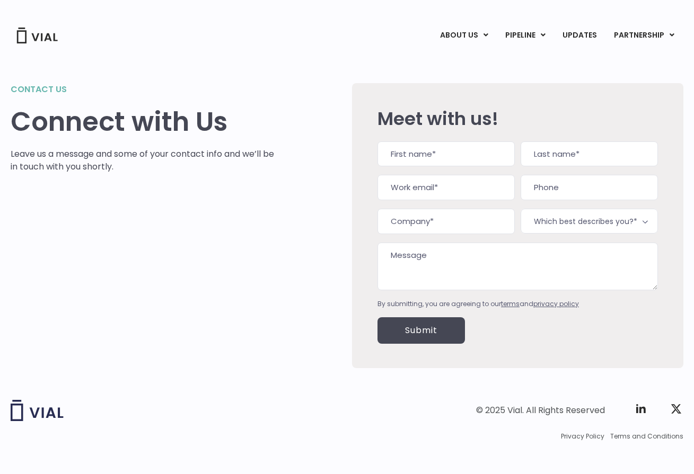  I want to click on div: © 2025 Vial. All Rights Reserved, so click(540, 411).